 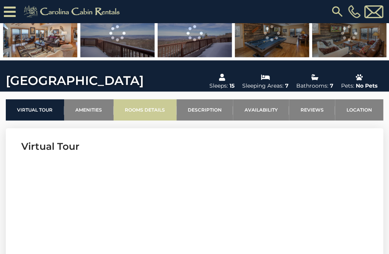 What do you see at coordinates (338, 12) in the screenshot?
I see `img: search-regular.svg` at bounding box center [338, 12].